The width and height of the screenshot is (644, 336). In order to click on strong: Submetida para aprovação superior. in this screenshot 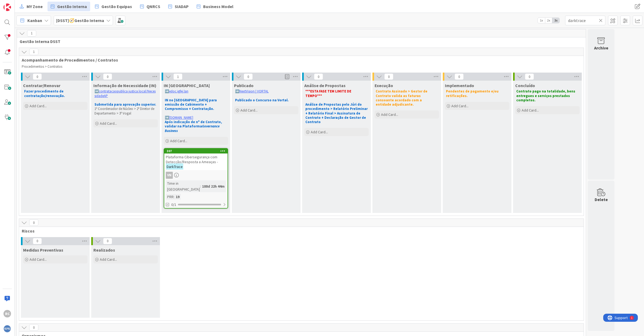, I will do `click(126, 104)`.